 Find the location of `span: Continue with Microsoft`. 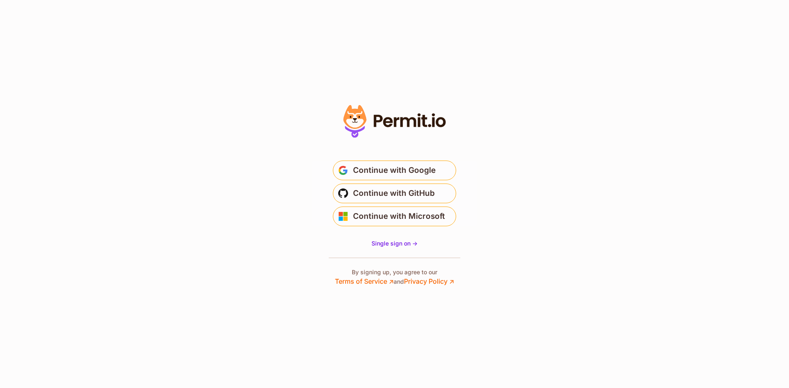

span: Continue with Microsoft is located at coordinates (399, 217).